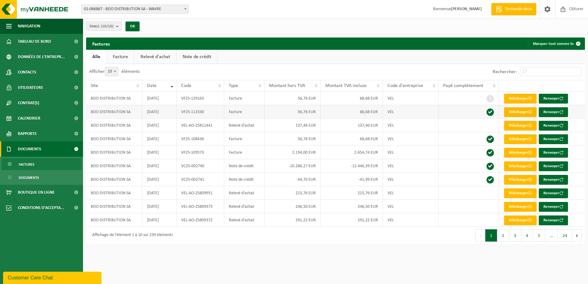 Image resolution: width=588 pixels, height=284 pixels. What do you see at coordinates (352, 207) in the screenshot?
I see `td: 246,50 EUR` at bounding box center [352, 207].